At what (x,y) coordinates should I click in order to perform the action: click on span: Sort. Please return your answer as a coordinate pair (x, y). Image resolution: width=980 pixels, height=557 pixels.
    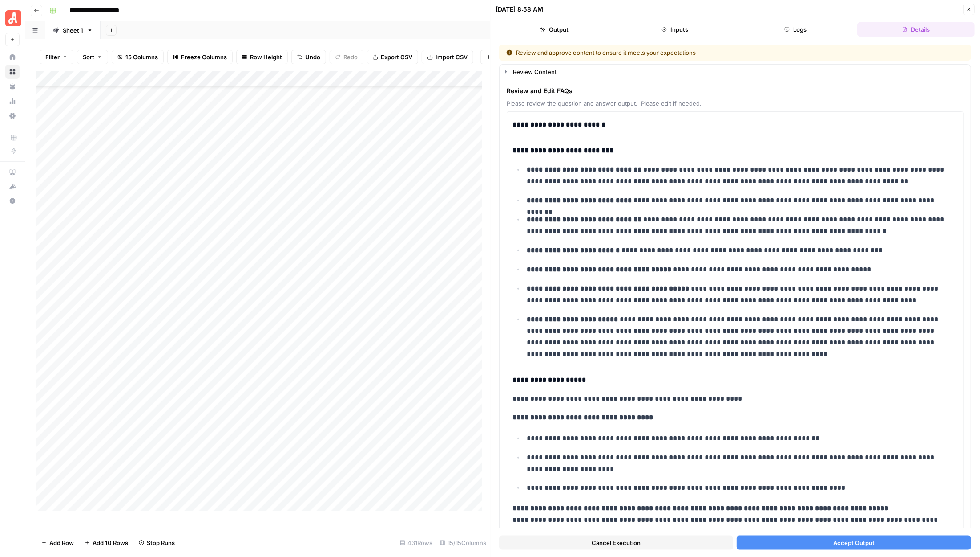
    Looking at the image, I should click on (89, 57).